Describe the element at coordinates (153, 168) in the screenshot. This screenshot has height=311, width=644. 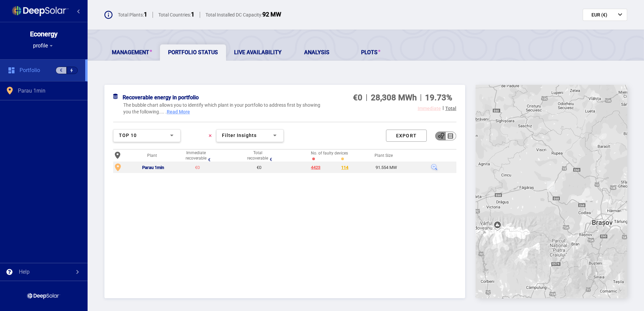
I see `div: Parau 1min` at that location.